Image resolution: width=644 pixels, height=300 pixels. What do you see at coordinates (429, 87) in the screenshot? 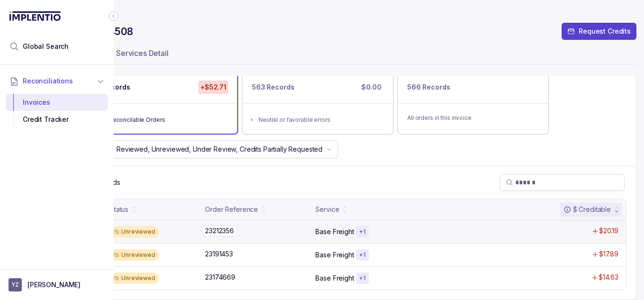
I see `p: 566 Records` at bounding box center [429, 87].